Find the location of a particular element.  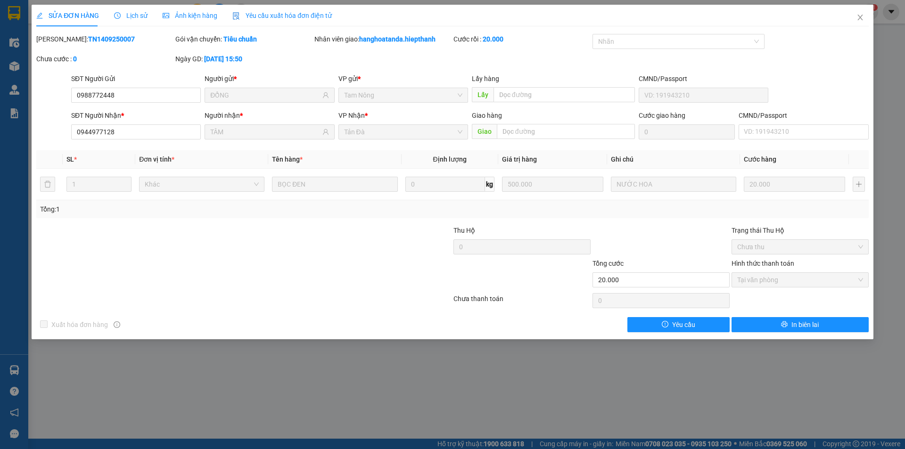

span: Chưa thu is located at coordinates (800, 247).